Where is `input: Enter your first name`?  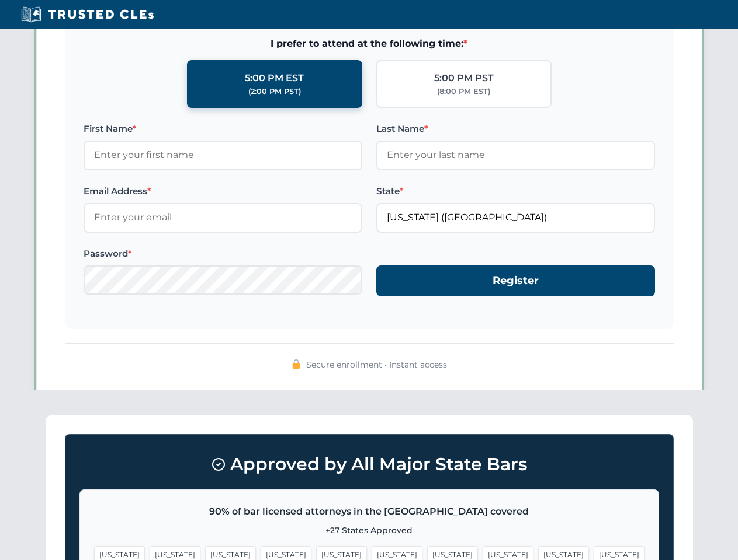
input: Enter your first name is located at coordinates (222, 155).